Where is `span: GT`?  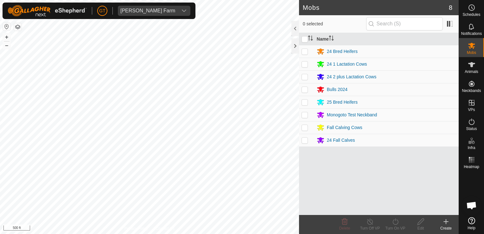 span: GT is located at coordinates (102, 11).